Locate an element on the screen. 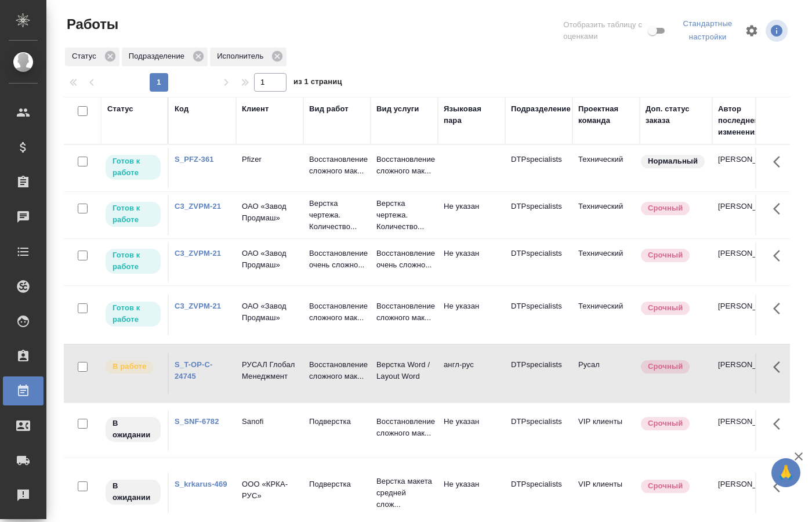  p: Статус is located at coordinates (86, 56).